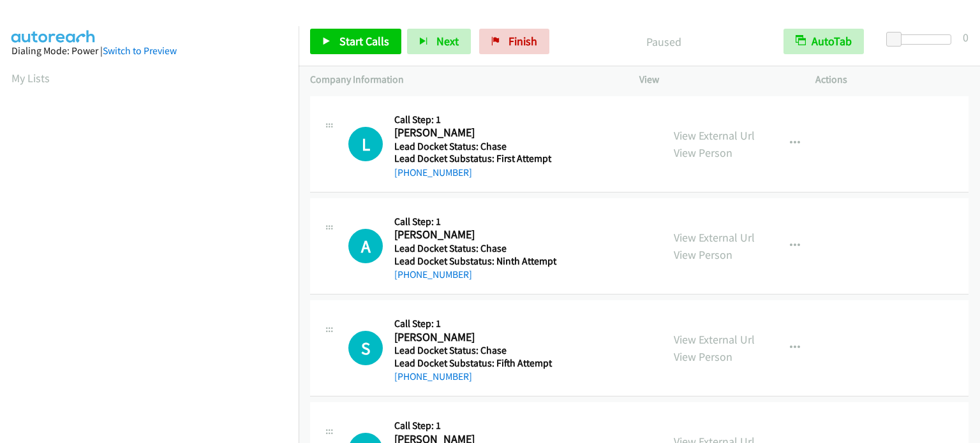 This screenshot has height=443, width=980. What do you see at coordinates (475, 364) in the screenshot?
I see `h5: Lead Docket Substatus: Fifth Attempt` at bounding box center [475, 364].